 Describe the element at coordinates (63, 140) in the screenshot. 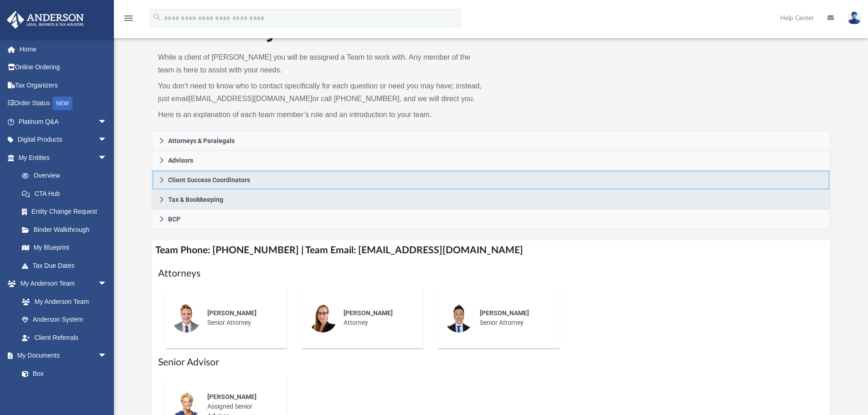

I see `a: Digital Productsarrow_drop_down` at that location.